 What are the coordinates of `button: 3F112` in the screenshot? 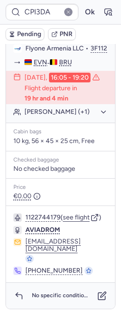 It's located at (99, 49).